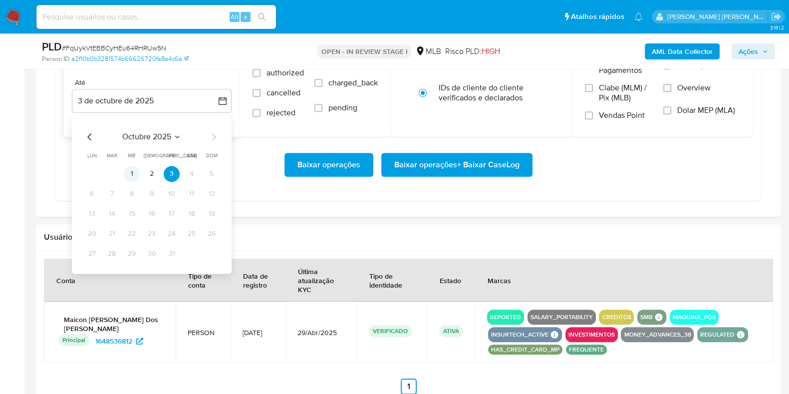 The image size is (789, 394). I want to click on span: HIGH, so click(490, 51).